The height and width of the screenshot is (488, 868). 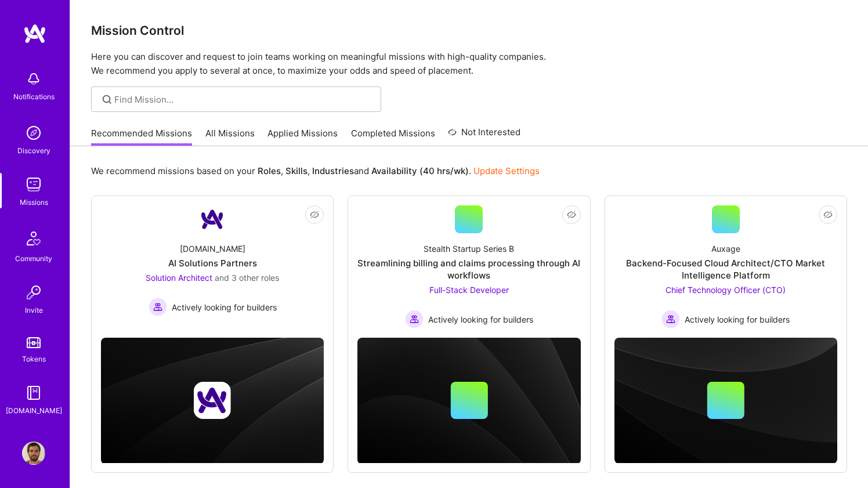 I want to click on img: discovery, so click(x=34, y=133).